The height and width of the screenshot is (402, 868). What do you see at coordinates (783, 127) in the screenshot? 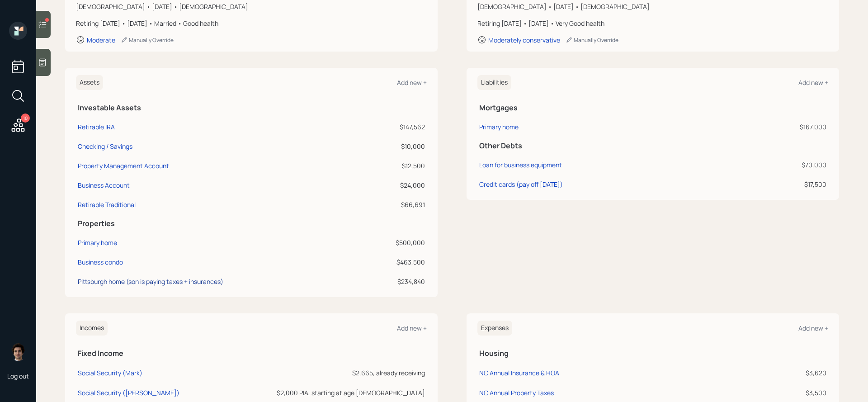
I see `div: $167,000` at bounding box center [783, 127].